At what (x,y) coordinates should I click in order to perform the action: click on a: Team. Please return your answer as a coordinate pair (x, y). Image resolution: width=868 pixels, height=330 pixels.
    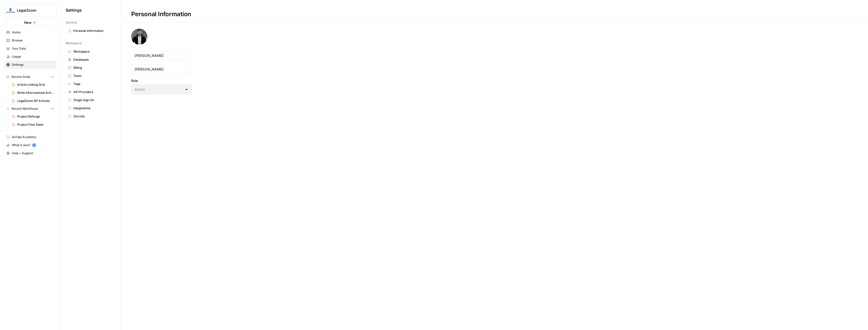
    Looking at the image, I should click on (90, 76).